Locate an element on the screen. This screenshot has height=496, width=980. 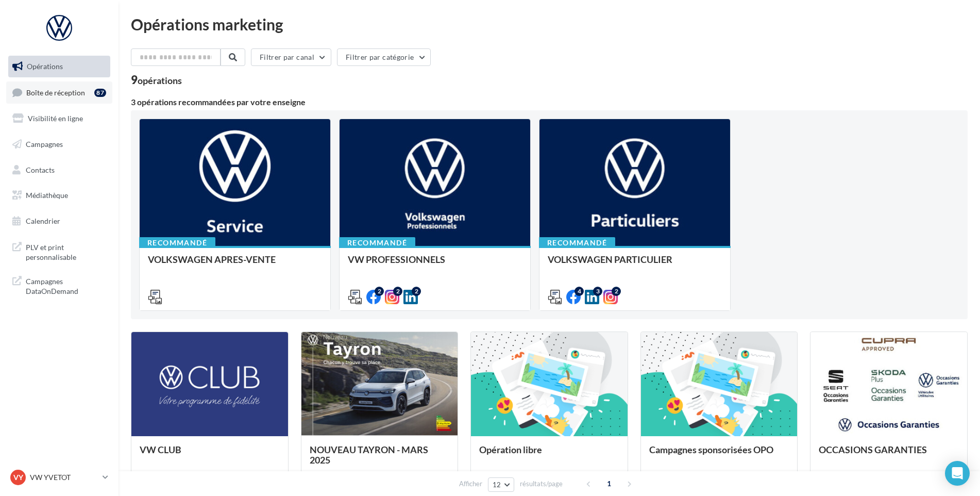
div: Open Intercom Messenger is located at coordinates (958, 474).